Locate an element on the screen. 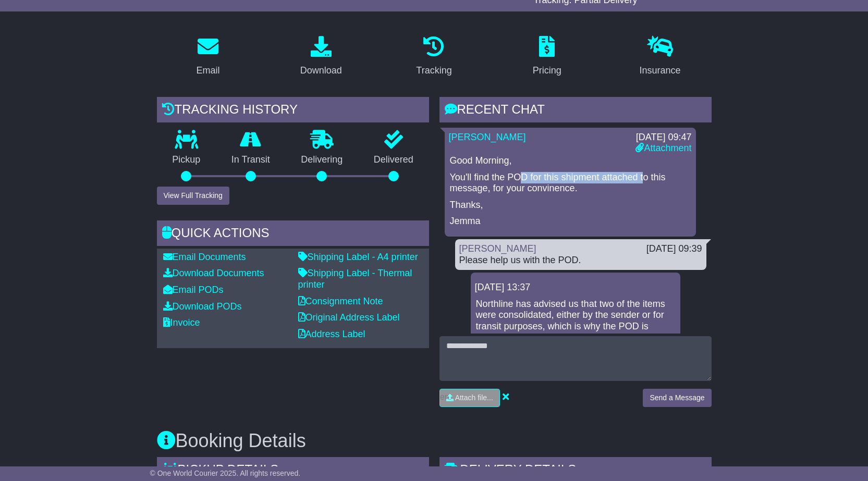 The image size is (868, 481). button: Send a Message is located at coordinates (677, 397).